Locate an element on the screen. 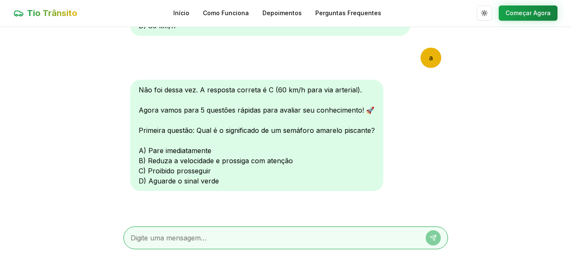 This screenshot has height=256, width=571. a: Perguntas Frequentes is located at coordinates (348, 13).